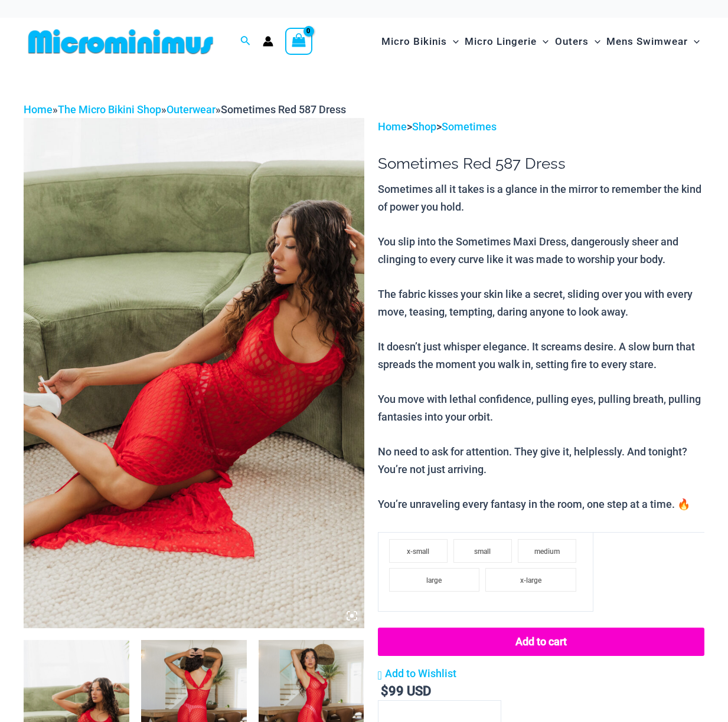  What do you see at coordinates (653, 42) in the screenshot?
I see `a: Mens SwimwearMenu ToggleMenu Toggle` at bounding box center [653, 42].